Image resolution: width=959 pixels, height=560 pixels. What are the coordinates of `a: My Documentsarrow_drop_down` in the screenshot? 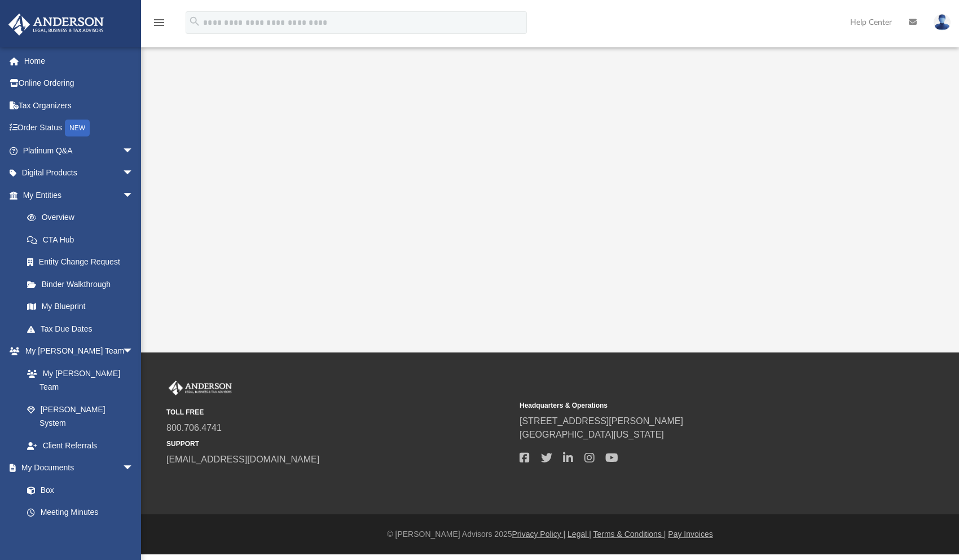 It's located at (76, 468).